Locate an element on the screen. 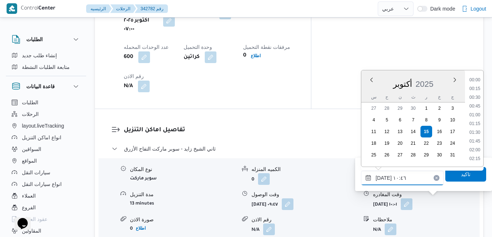 This screenshot has width=492, height=237. div: Button. Open the month selector. أكتوبر is currently selected. is located at coordinates (403, 84).